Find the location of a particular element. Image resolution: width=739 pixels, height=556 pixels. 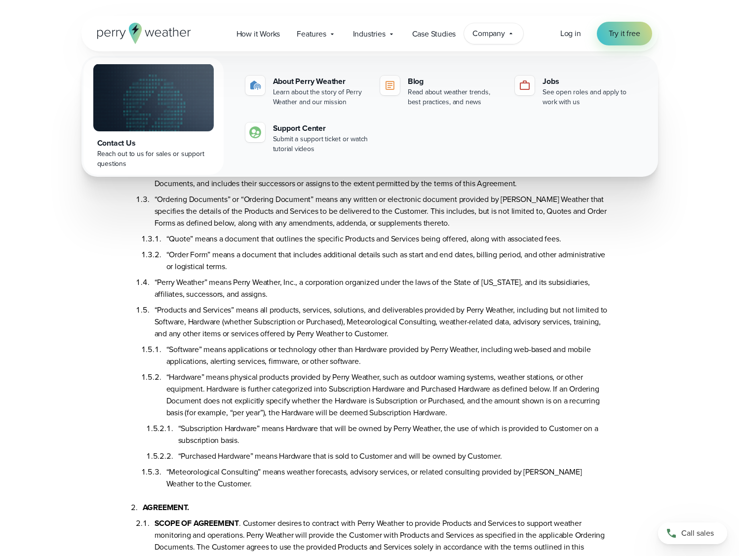

span: Industries is located at coordinates (369, 34).